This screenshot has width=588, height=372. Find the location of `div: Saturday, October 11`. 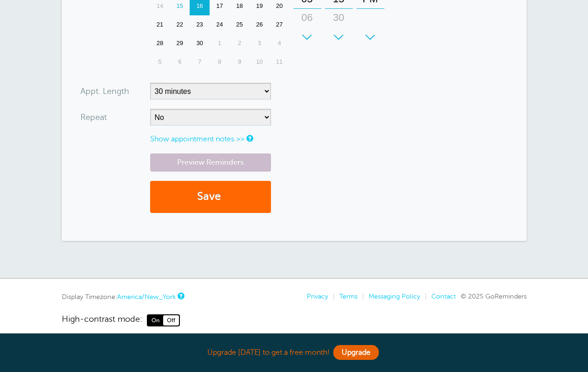

div: Saturday, October 11 is located at coordinates (279, 62).